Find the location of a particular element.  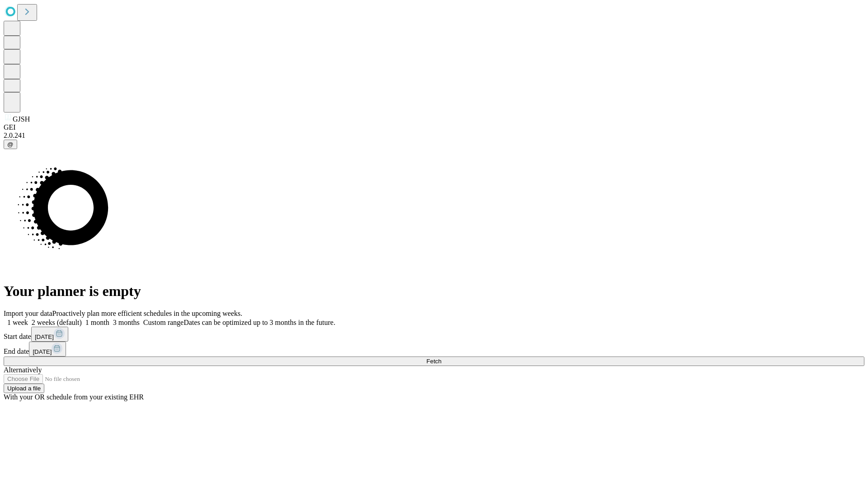

h1: Your planner is empty is located at coordinates (434, 291).